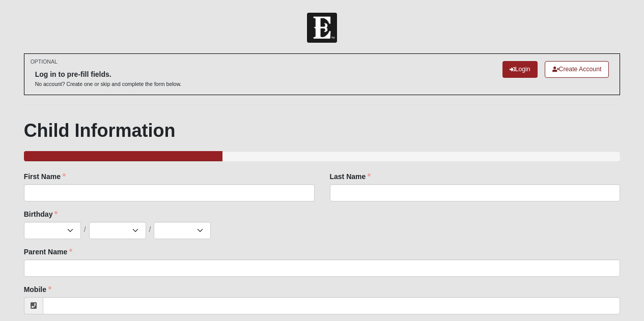  What do you see at coordinates (108, 84) in the screenshot?
I see `p: No account? Create one or skip and complete the form below.` at bounding box center [108, 84].